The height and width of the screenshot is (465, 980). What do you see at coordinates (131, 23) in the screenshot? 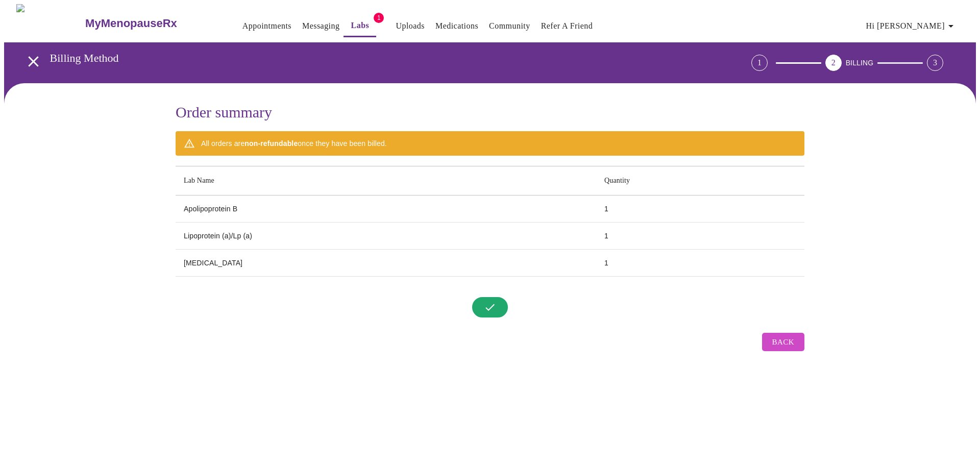
I see `h3: MyMenopauseRx` at bounding box center [131, 23].